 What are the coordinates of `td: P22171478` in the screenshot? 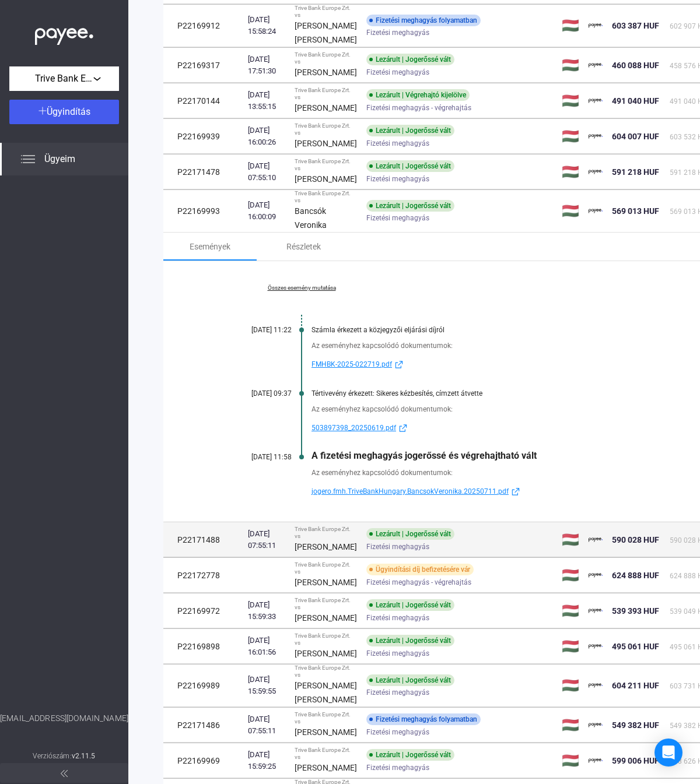 It's located at (203, 172).